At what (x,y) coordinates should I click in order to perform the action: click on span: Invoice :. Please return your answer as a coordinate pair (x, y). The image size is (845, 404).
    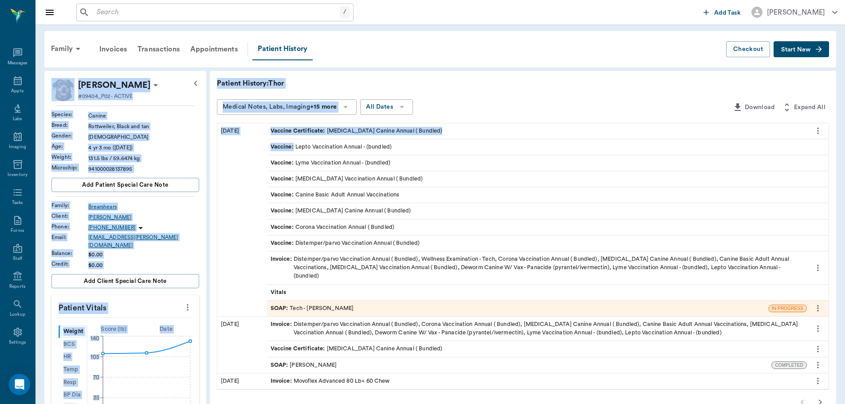
    Looking at the image, I should click on (282, 329).